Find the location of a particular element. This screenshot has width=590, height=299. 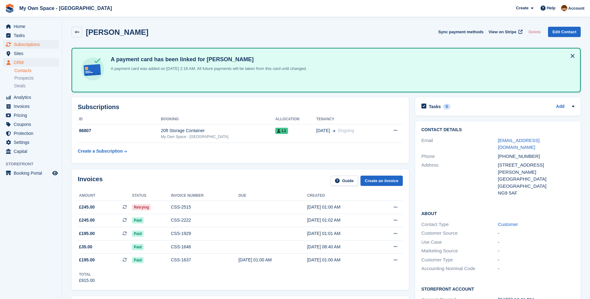

th: Booking is located at coordinates (218, 119).